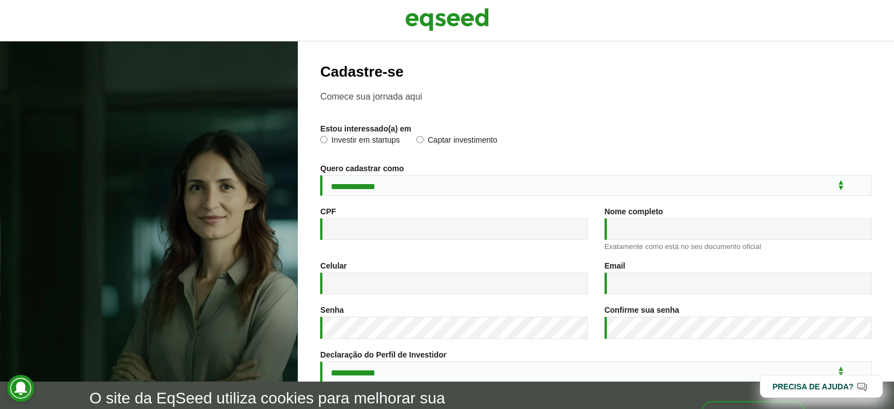  Describe the element at coordinates (366, 129) in the screenshot. I see `label: Estou interessado(a) em` at that location.